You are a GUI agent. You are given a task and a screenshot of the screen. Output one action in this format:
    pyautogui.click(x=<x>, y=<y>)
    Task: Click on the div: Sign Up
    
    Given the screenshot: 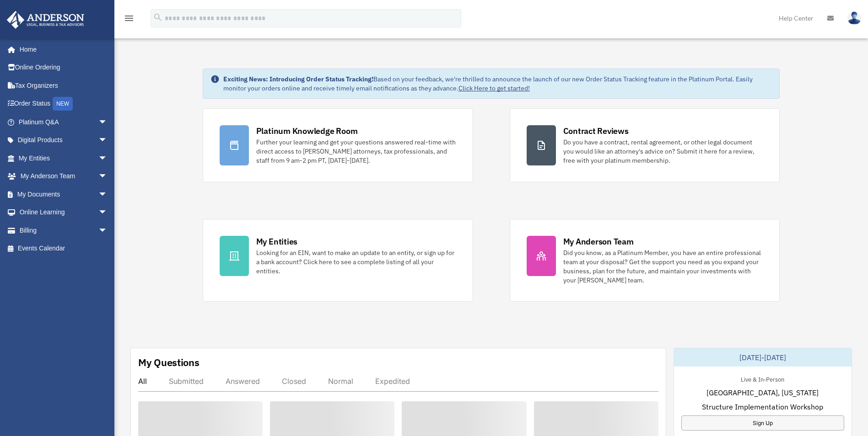 What is the action you would take?
    pyautogui.click(x=763, y=423)
    